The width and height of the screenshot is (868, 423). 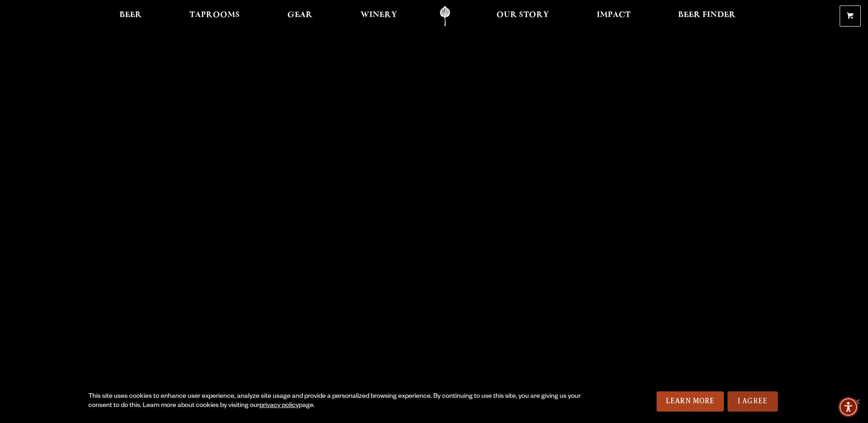 What do you see at coordinates (848, 407) in the screenshot?
I see `div: Accessibility Menu` at bounding box center [848, 407].